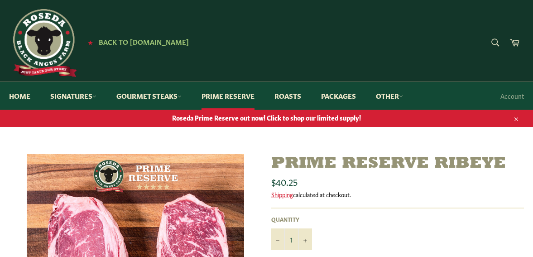  I want to click on a: Other, so click(390, 96).